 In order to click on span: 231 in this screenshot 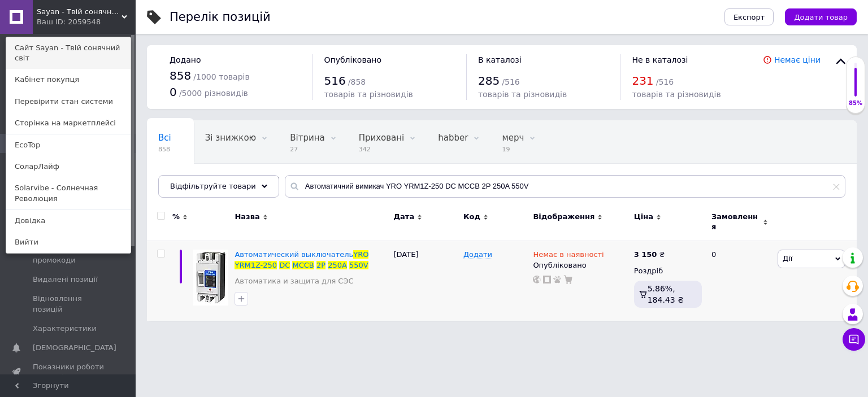, I will do `click(642, 81)`.